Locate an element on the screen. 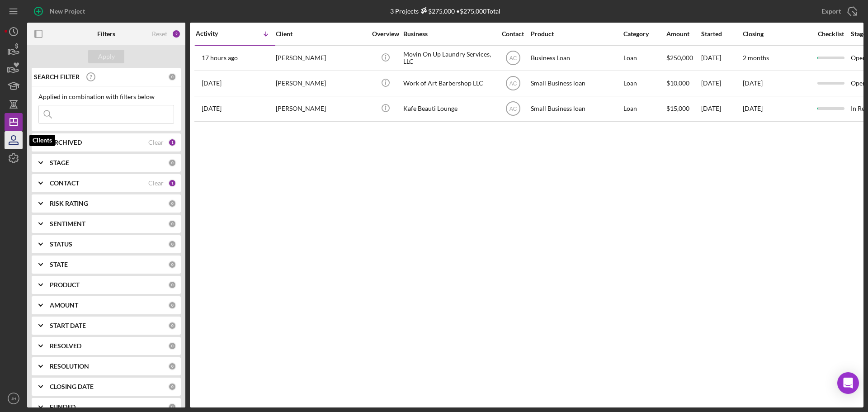 This screenshot has width=868, height=412. div: Open Intercom Messenger is located at coordinates (848, 383).